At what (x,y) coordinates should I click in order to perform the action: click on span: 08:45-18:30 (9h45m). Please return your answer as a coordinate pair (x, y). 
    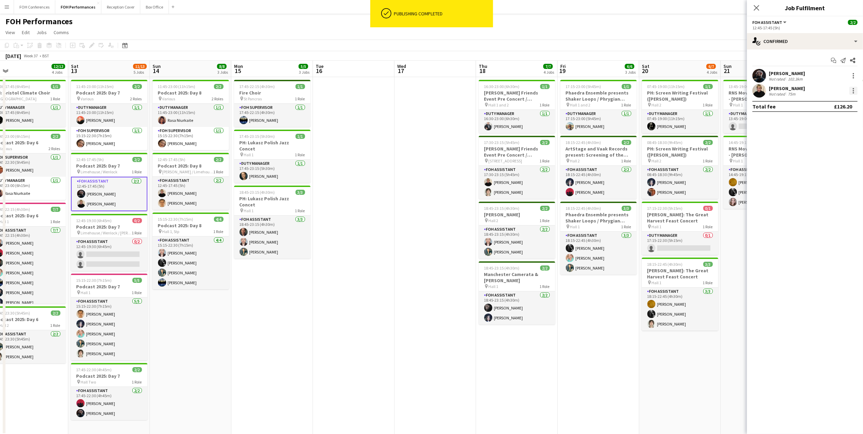
    Looking at the image, I should click on (665, 142).